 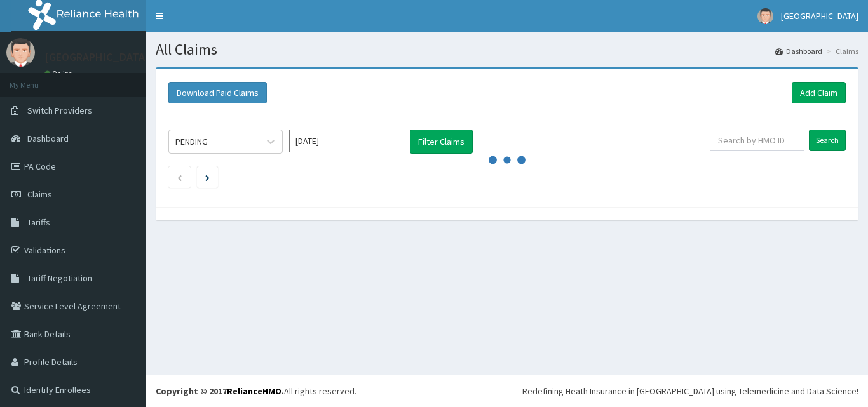 I want to click on span: Dashboard, so click(x=48, y=139).